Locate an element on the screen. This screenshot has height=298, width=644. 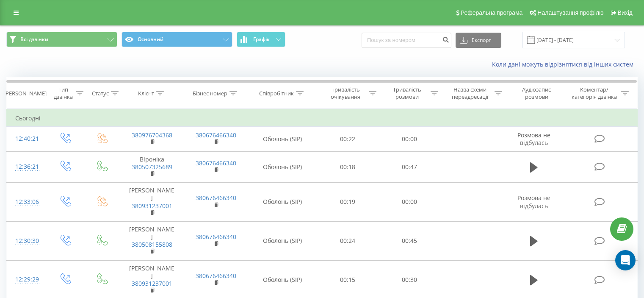
div: Клієнт is located at coordinates (146, 93).